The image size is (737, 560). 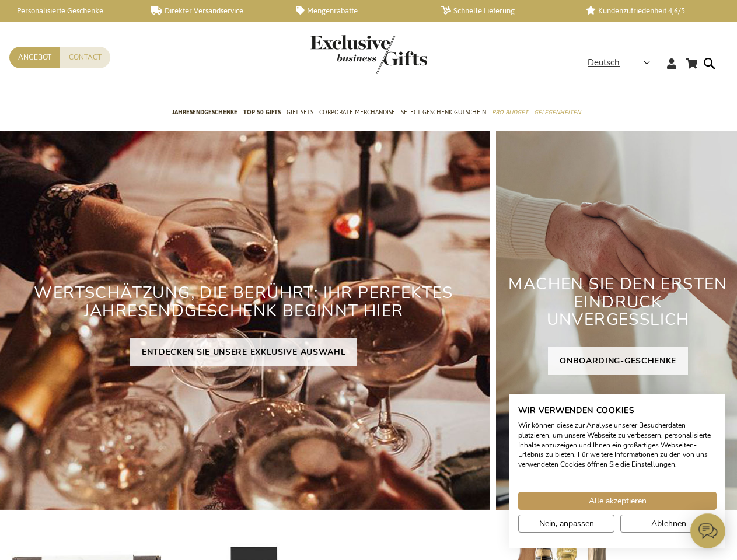 I want to click on a: Angebot, so click(x=34, y=57).